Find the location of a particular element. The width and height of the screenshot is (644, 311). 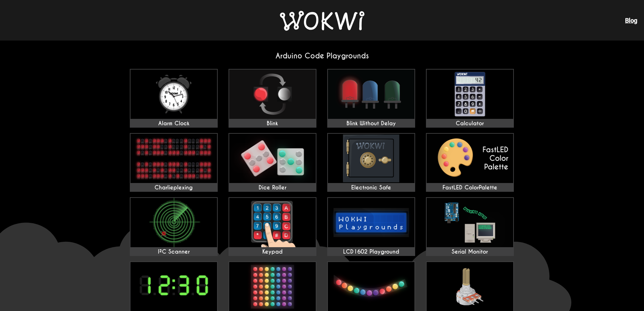

a: Blink is located at coordinates (272, 98).